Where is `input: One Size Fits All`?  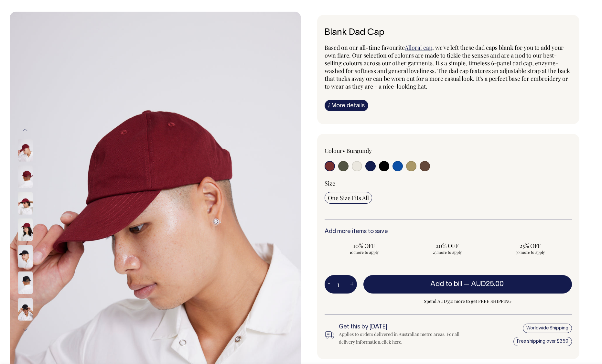
input: One Size Fits All is located at coordinates (348, 198).